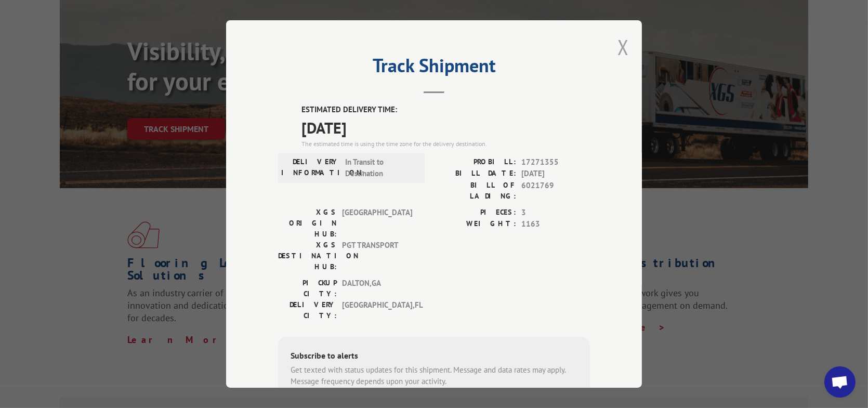  What do you see at coordinates (446, 144) in the screenshot?
I see `div: The estimated time is using the time zone for the delivery destination.` at bounding box center [446, 144].